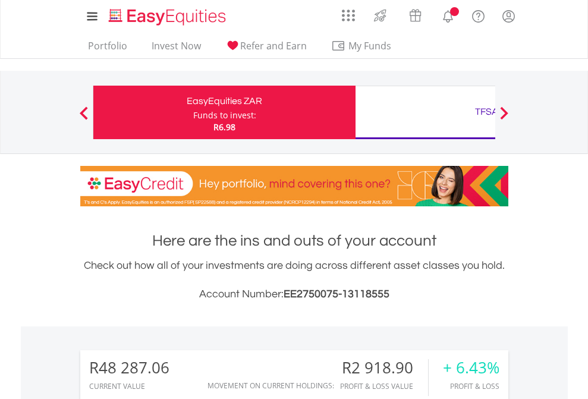 The height and width of the screenshot is (399, 588). What do you see at coordinates (167, 15) in the screenshot?
I see `a: Home page` at bounding box center [167, 15].